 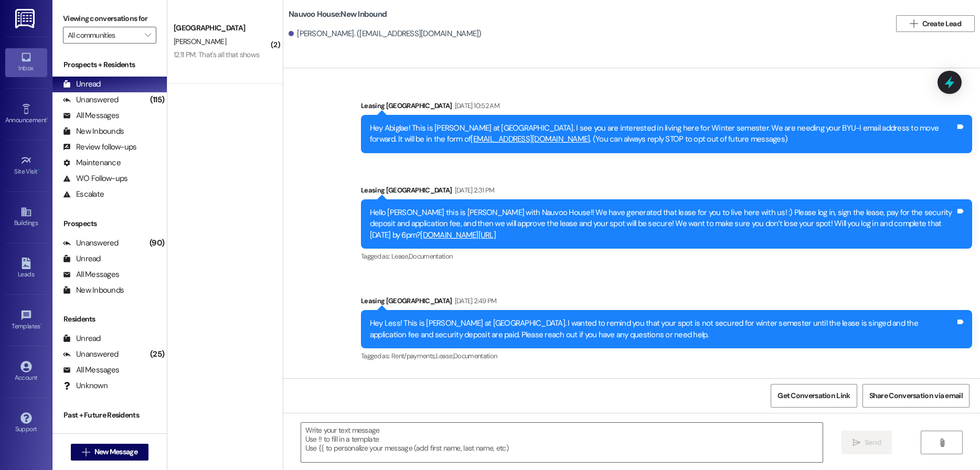 What do you see at coordinates (941, 24) in the screenshot?
I see `span: Create Lead` at bounding box center [941, 24].